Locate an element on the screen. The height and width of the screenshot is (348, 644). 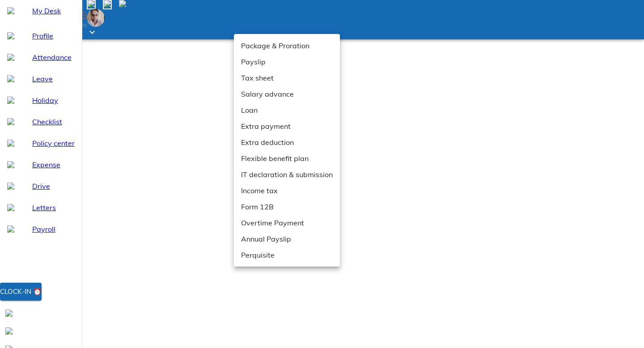
li: Tax sheet is located at coordinates (287, 77).